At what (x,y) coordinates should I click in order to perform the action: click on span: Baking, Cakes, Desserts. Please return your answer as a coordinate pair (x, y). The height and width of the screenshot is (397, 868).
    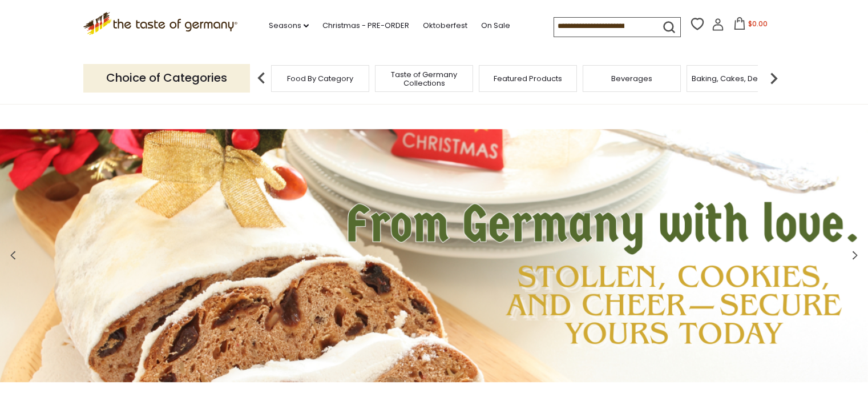
    Looking at the image, I should click on (736, 78).